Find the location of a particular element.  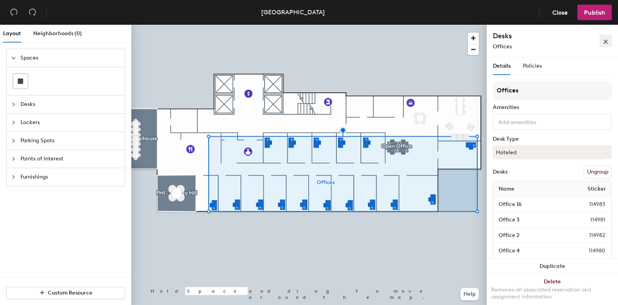

span: 114980 is located at coordinates (590, 251).